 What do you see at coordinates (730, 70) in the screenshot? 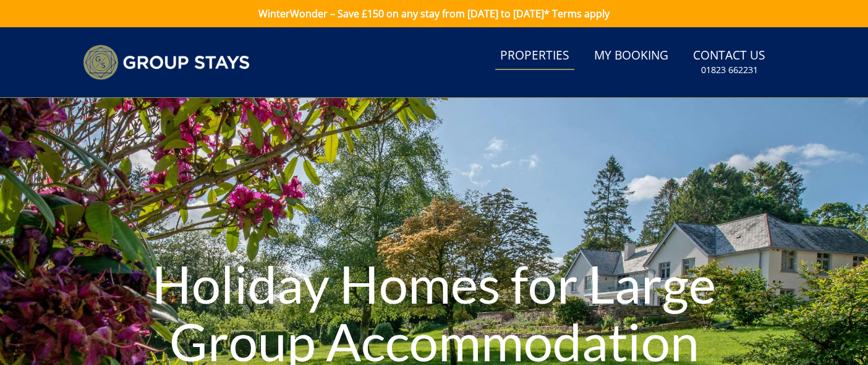
I see `small: 01823 662231` at bounding box center [730, 70].